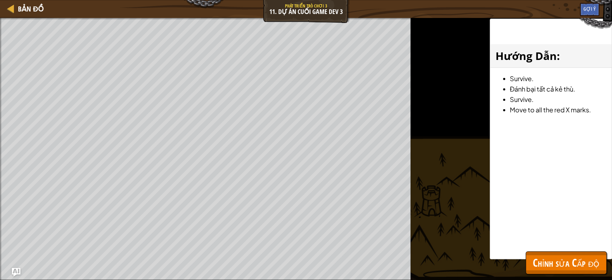 The width and height of the screenshot is (612, 280). I want to click on a: Bản đồ, so click(29, 9).